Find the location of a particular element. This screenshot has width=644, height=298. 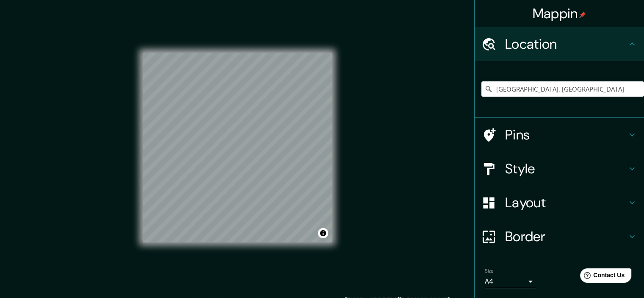

h4: Mappin is located at coordinates (559, 14).